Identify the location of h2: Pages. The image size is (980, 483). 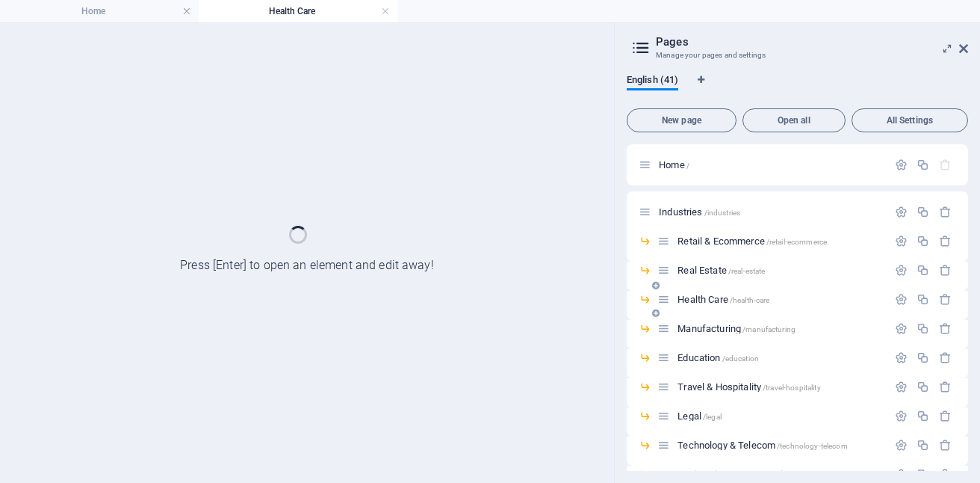
(811, 42).